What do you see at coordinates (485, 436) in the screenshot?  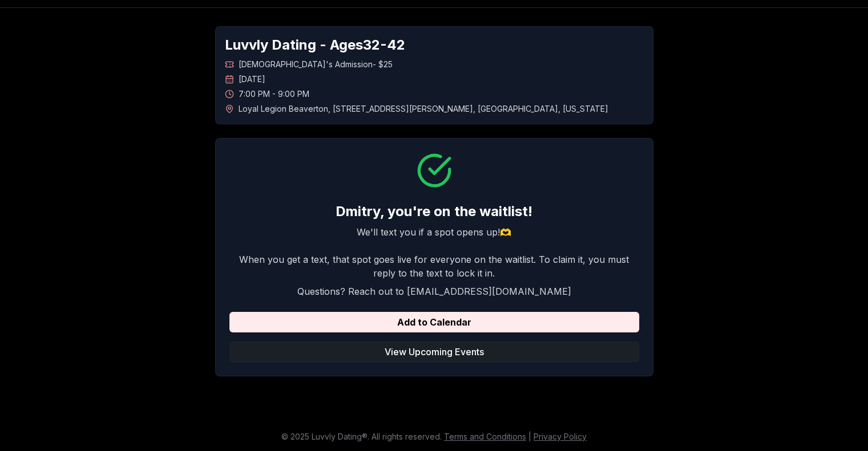 I see `a: Terms and Conditions` at bounding box center [485, 436].